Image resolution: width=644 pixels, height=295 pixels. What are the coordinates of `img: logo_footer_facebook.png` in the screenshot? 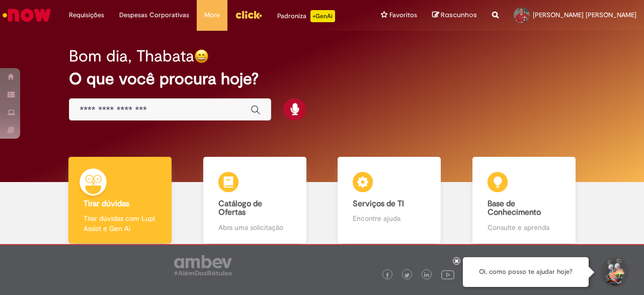 It's located at (387, 275).